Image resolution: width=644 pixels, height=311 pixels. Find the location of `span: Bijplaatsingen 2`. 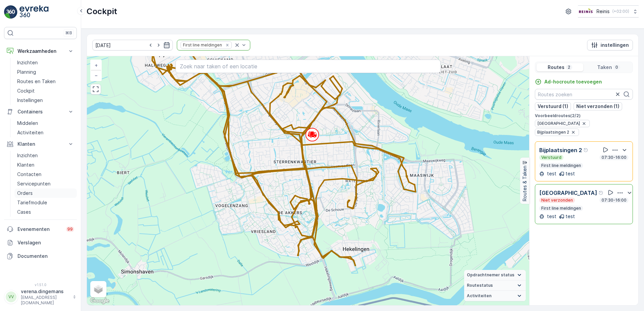

span: Bijplaatsingen 2 is located at coordinates (553, 132).